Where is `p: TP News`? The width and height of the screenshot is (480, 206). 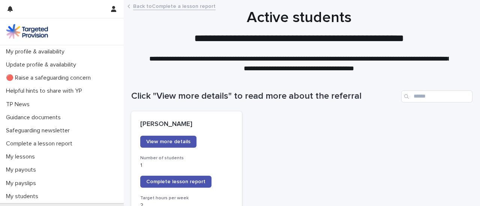
p: TP News is located at coordinates (19, 105).